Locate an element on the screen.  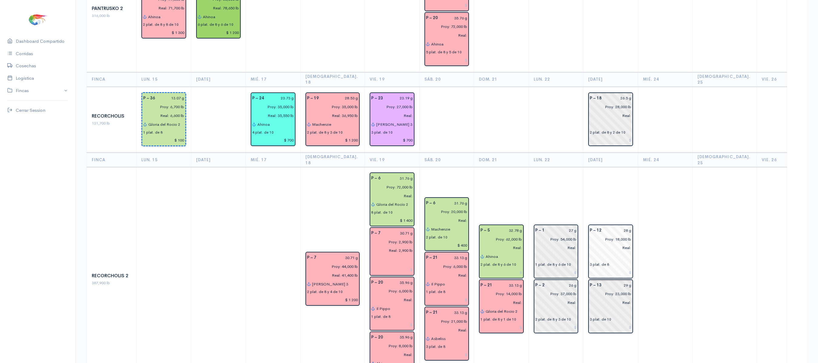
th: Mié. 17 is located at coordinates (273, 79).